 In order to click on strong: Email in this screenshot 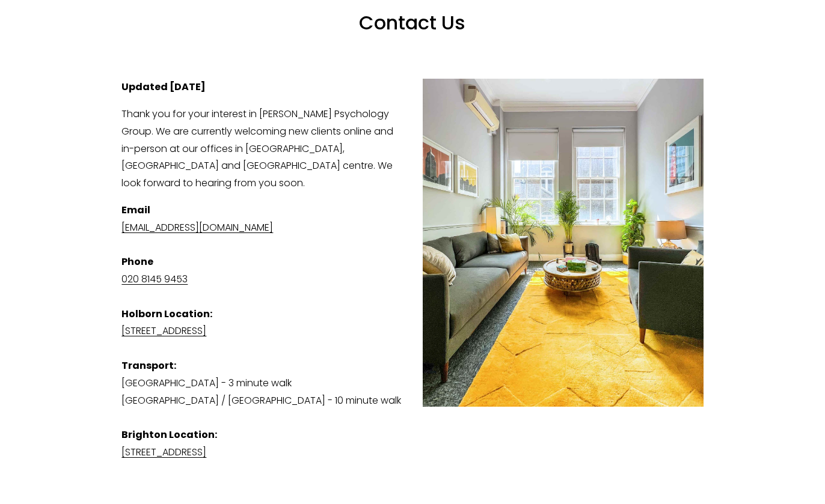, I will do `click(136, 210)`.